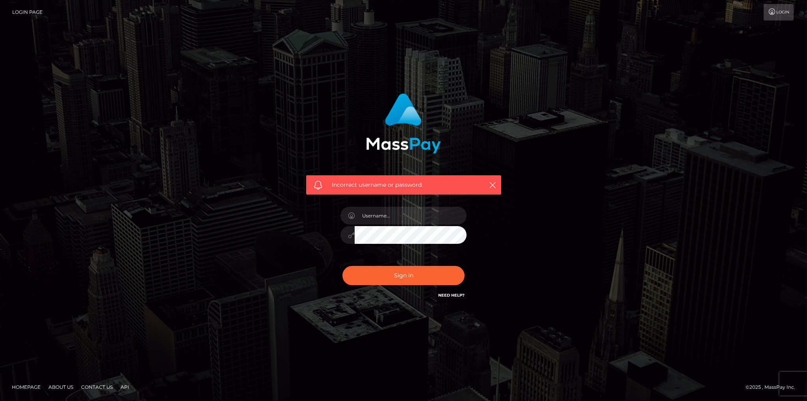  Describe the element at coordinates (403, 275) in the screenshot. I see `button: Sign in` at that location.